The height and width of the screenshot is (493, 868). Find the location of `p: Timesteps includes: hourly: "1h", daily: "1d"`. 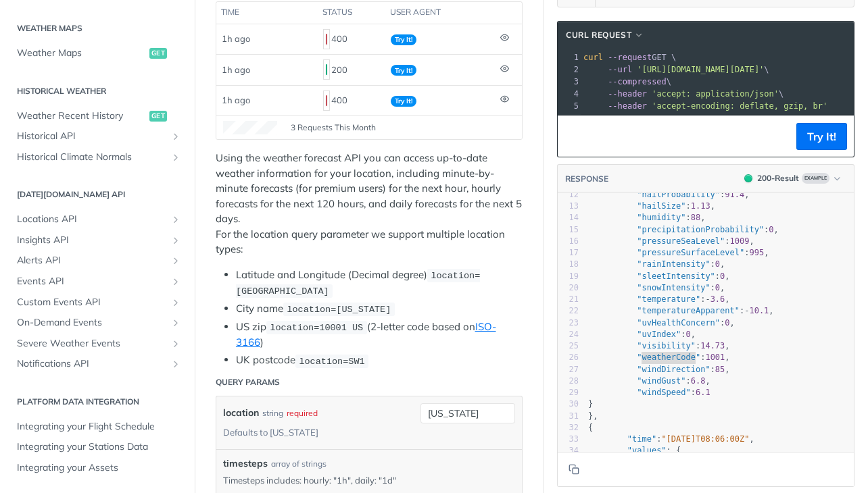

p: Timesteps includes: hourly: "1h", daily: "1d" is located at coordinates (369, 480).